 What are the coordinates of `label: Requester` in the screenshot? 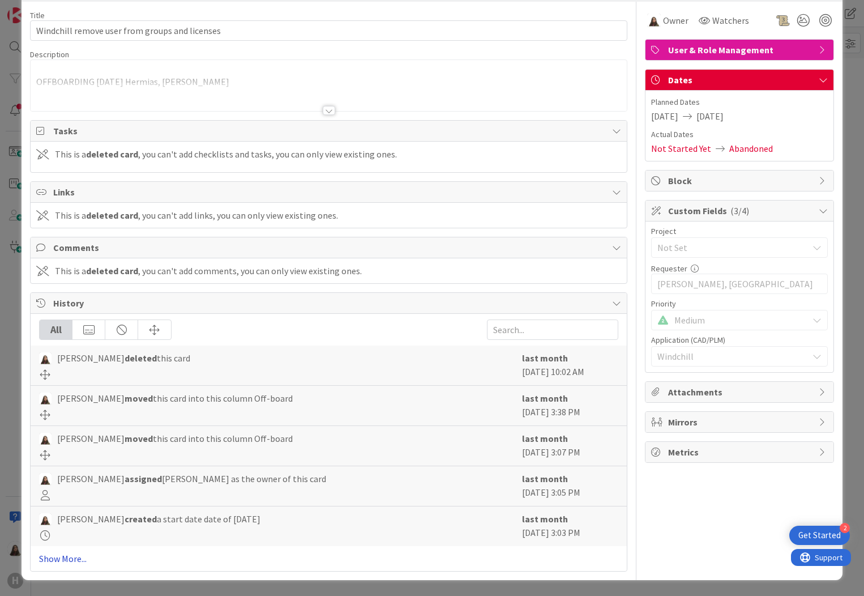 It's located at (670, 269).